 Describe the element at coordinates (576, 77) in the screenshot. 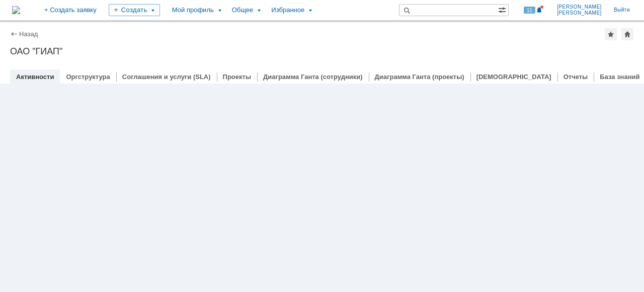

I see `a: Отчеты` at that location.